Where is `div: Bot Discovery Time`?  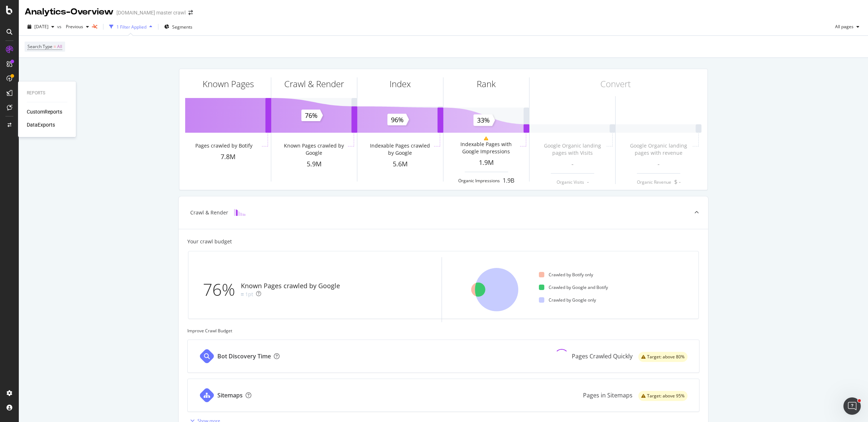
div: Bot Discovery Time is located at coordinates (244, 356).